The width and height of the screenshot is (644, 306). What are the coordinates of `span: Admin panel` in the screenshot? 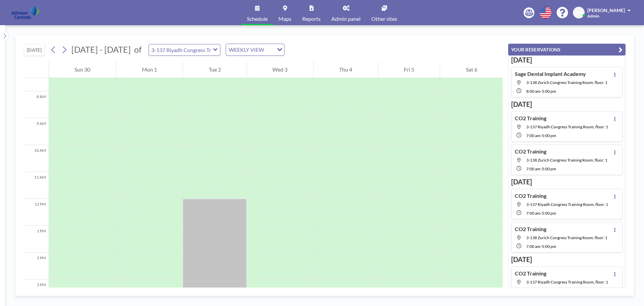 It's located at (346, 19).